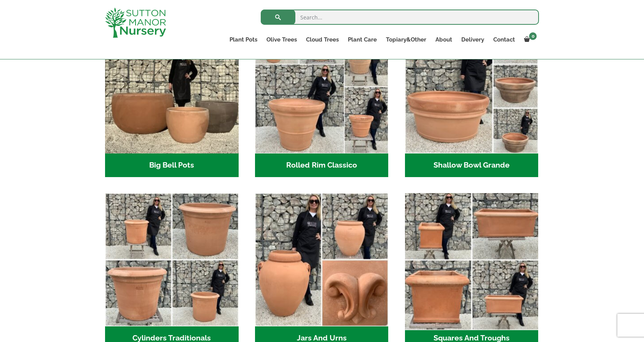  Describe the element at coordinates (473, 39) in the screenshot. I see `a: Delivery` at that location.